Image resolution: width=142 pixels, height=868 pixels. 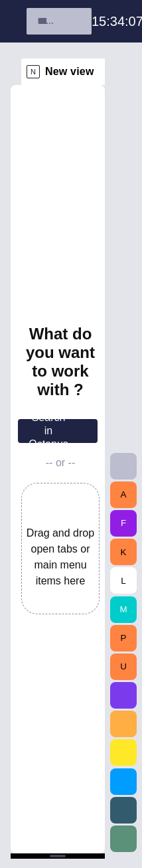 I want to click on span: New view, so click(x=70, y=71).